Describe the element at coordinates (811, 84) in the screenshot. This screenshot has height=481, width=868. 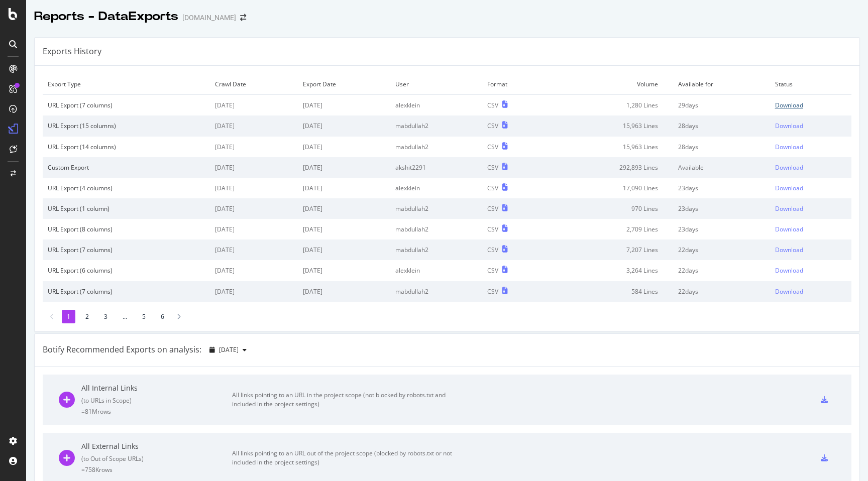
I see `td: Status` at that location.